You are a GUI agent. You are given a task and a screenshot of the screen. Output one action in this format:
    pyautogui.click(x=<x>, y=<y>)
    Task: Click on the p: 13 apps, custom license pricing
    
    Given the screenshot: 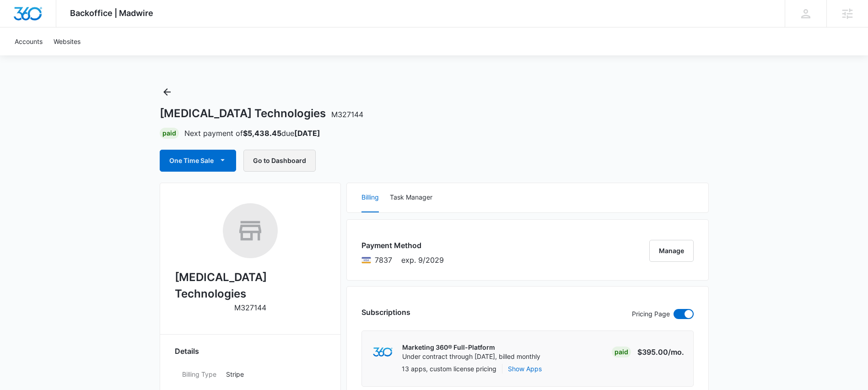 What is the action you would take?
    pyautogui.click(x=449, y=369)
    